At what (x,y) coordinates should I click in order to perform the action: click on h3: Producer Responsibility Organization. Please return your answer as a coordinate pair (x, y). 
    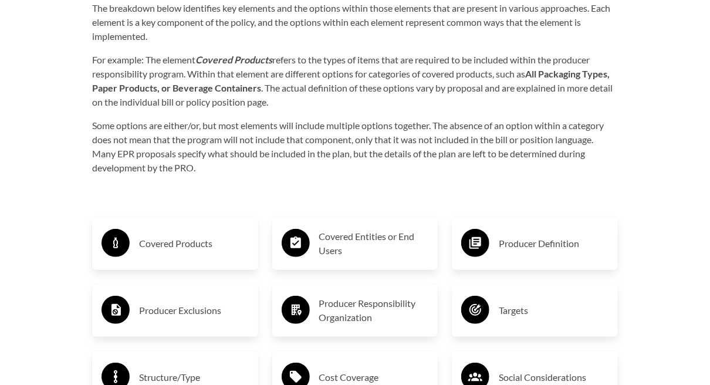
    Looking at the image, I should click on (374, 311).